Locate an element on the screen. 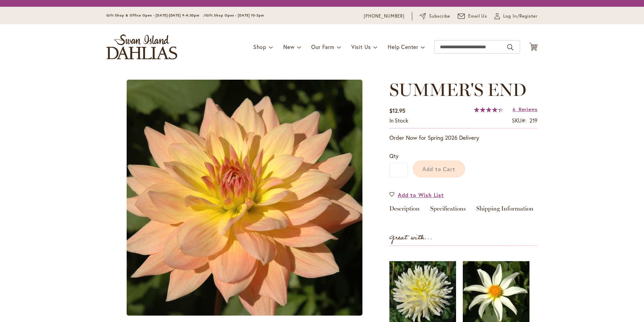 This screenshot has height=322, width=644. a: Email Us is located at coordinates (473, 16).